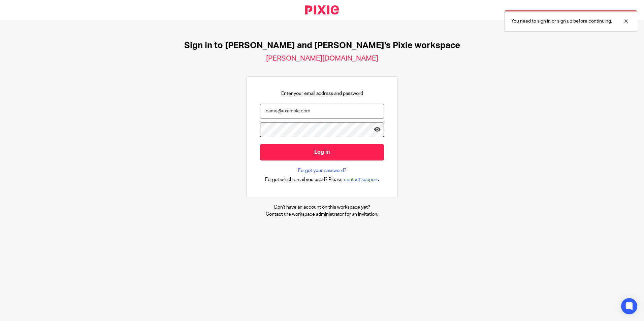 The height and width of the screenshot is (321, 644). What do you see at coordinates (562, 21) in the screenshot?
I see `p: You need to sign in or sign up before continuing.` at bounding box center [562, 21].